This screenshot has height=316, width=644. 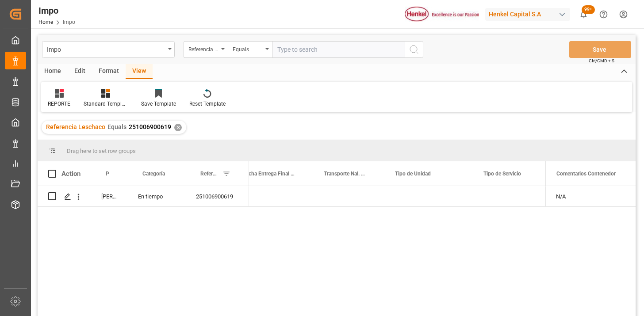 I want to click on button: Henkel Capital S.A, so click(x=529, y=14).